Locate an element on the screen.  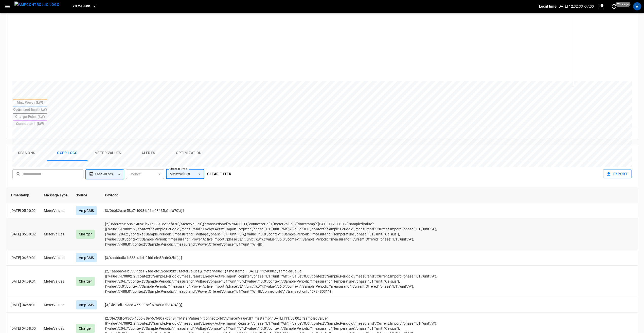
button: Sessions is located at coordinates (27, 153).